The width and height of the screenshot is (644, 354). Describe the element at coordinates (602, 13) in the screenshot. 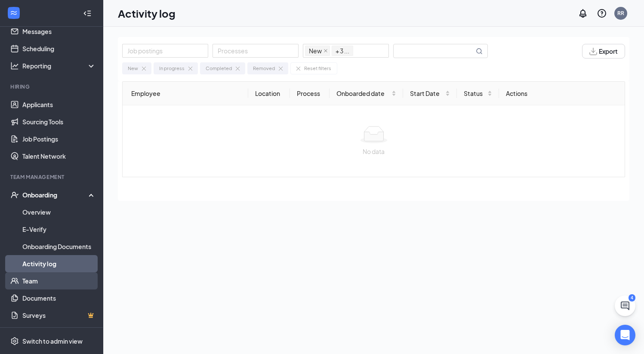

I see `svg: QuestionInfo` at that location.